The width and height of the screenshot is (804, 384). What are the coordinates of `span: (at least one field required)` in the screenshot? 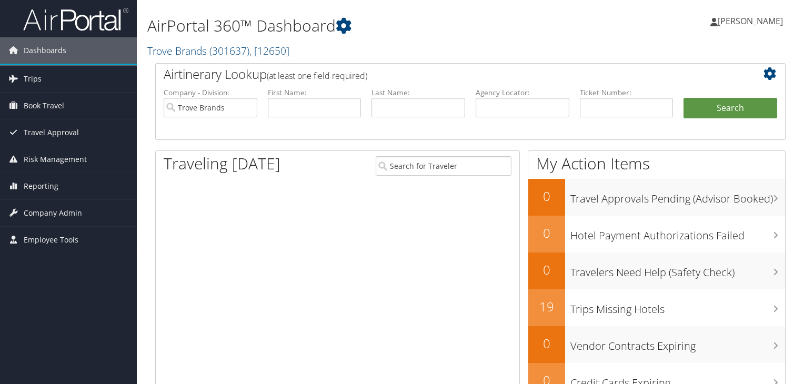 It's located at (317, 76).